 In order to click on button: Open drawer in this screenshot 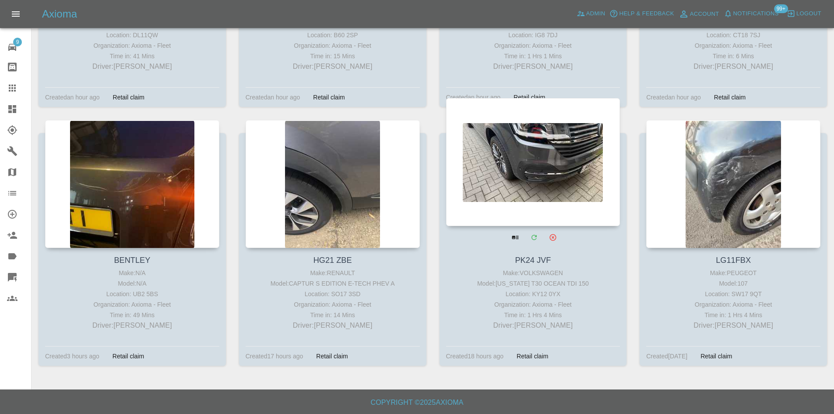, I will do `click(16, 14)`.